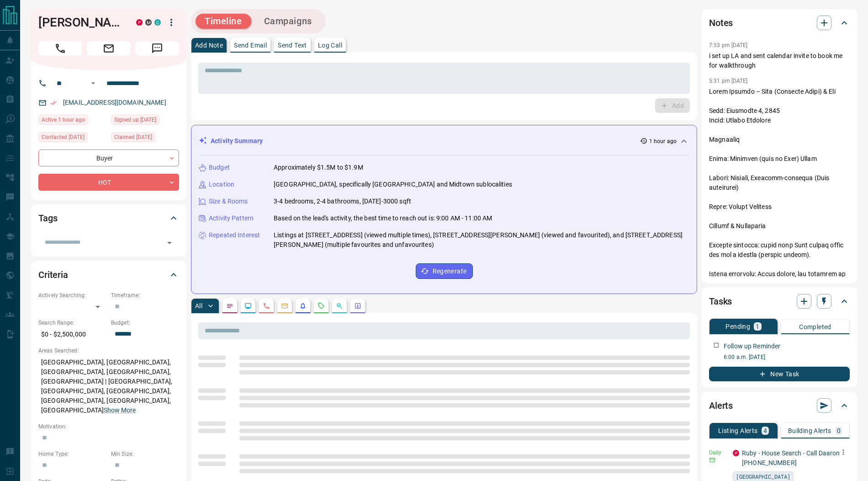  Describe the element at coordinates (109, 426) in the screenshot. I see `p: Motivation:` at that location.